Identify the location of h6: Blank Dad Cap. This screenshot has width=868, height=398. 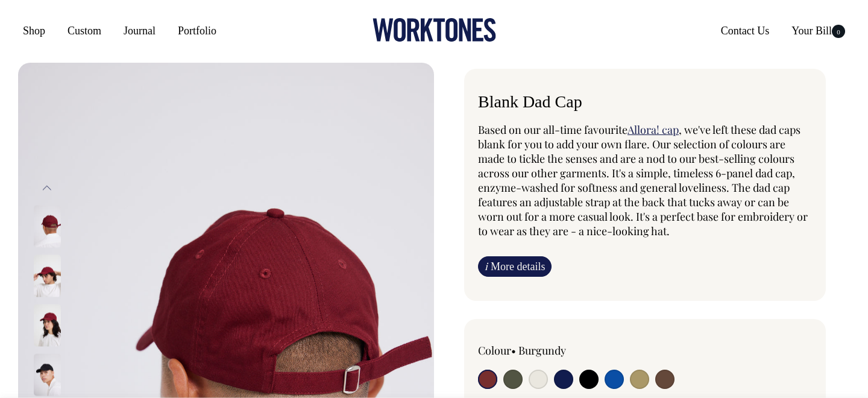
(645, 102).